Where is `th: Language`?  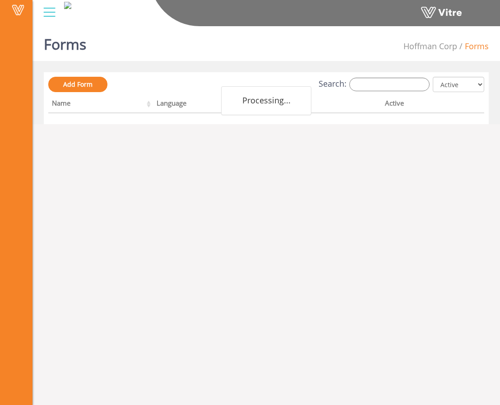
th: Language is located at coordinates (211, 105).